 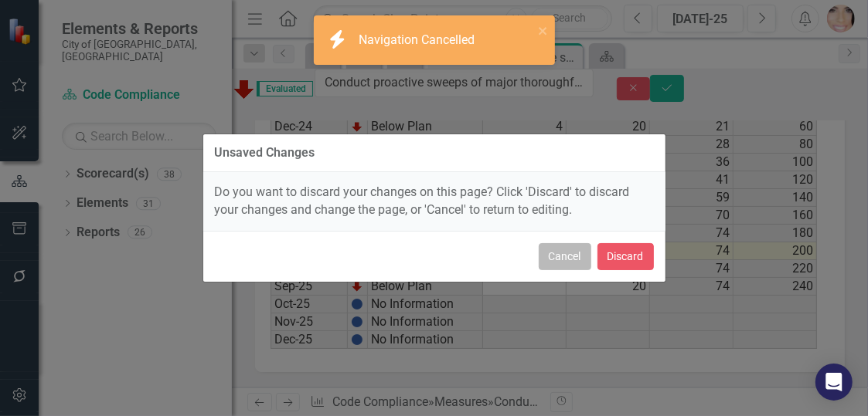 What do you see at coordinates (543, 30) in the screenshot?
I see `button: close` at bounding box center [543, 30].